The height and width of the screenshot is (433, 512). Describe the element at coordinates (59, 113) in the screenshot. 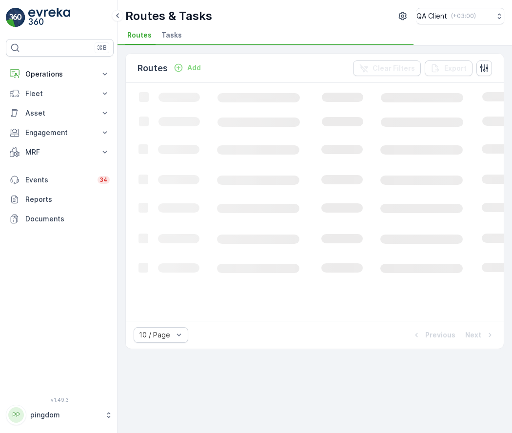

I see `button: Asset` at that location.